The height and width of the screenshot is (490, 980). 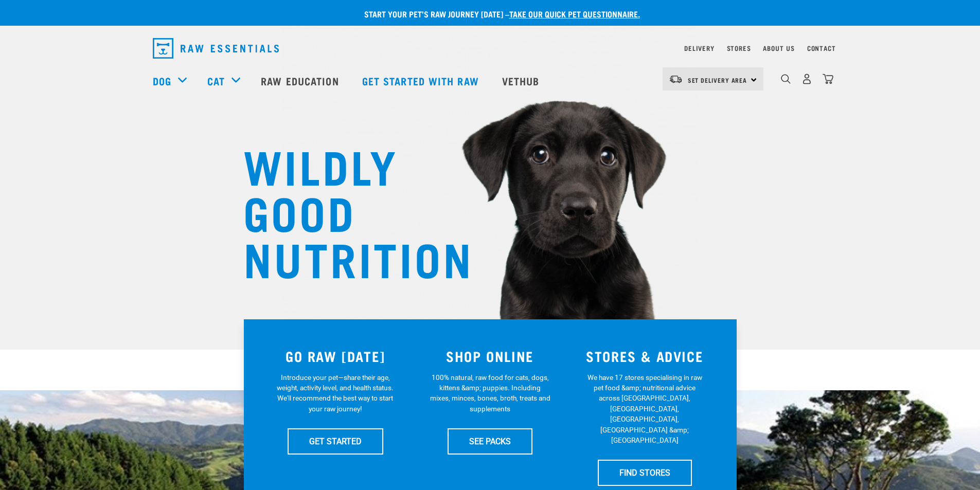 I want to click on a: Dog, so click(x=162, y=81).